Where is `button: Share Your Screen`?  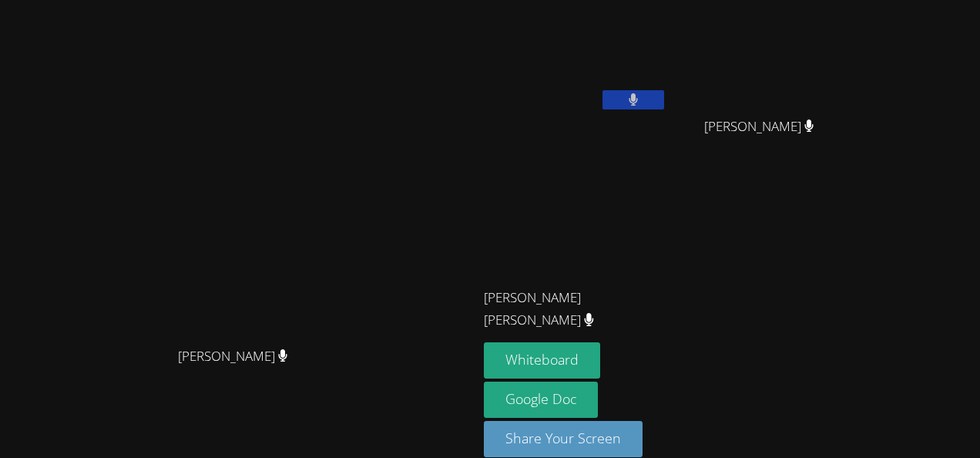
button: Share Your Screen is located at coordinates (563, 439).